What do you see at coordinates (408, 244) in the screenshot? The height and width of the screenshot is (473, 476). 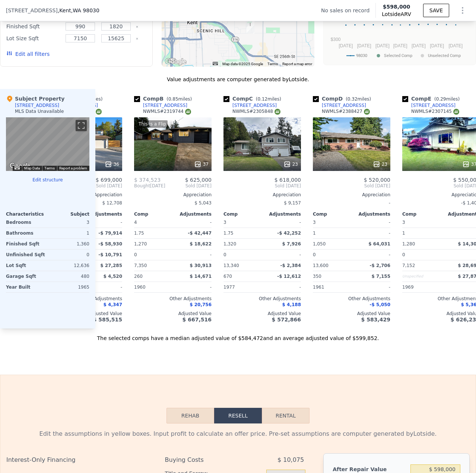 I see `span: 1,280` at bounding box center [408, 244].